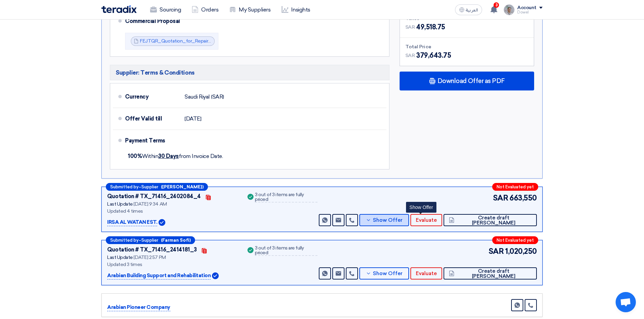 The width and height of the screenshot is (644, 319). I want to click on span: 663,550, so click(523, 198).